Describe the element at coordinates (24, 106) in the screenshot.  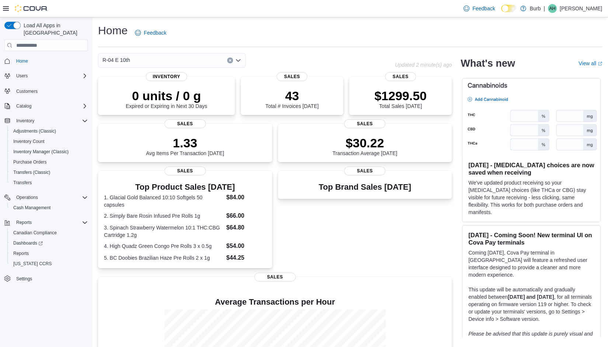
I see `span: Catalog` at that location.